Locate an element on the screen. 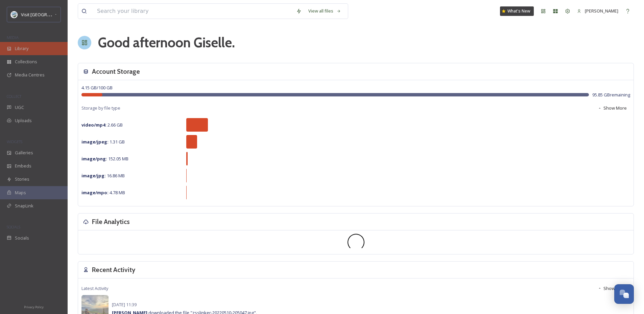 The width and height of the screenshot is (644, 314). strong: image/png : is located at coordinates (94, 159).